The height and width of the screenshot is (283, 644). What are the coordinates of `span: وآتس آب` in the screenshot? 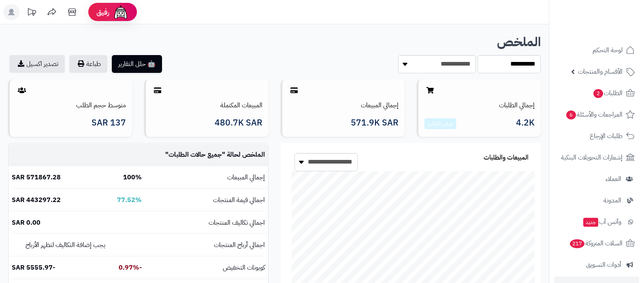 It's located at (602, 222).